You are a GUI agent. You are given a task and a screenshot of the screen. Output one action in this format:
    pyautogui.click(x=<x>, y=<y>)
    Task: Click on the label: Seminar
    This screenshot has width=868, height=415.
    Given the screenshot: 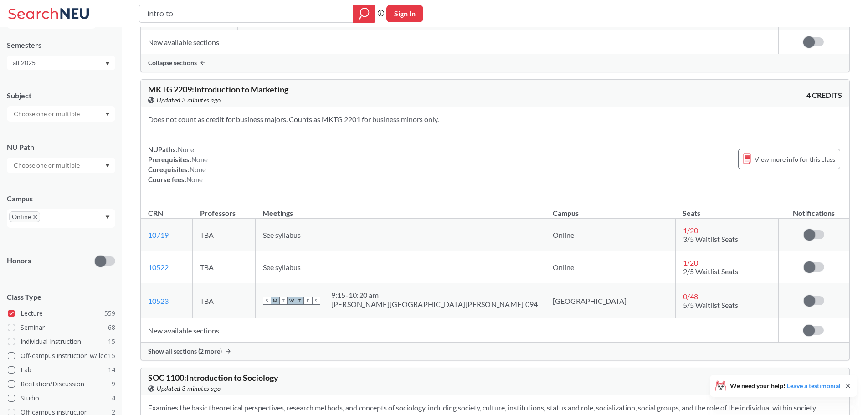 What is the action you would take?
    pyautogui.click(x=61, y=327)
    